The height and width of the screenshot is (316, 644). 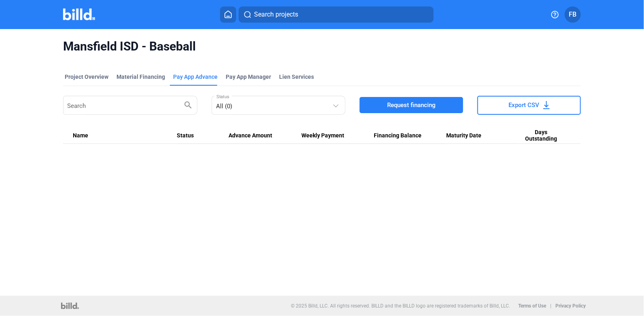 I want to click on b: Privacy Policy, so click(x=571, y=306).